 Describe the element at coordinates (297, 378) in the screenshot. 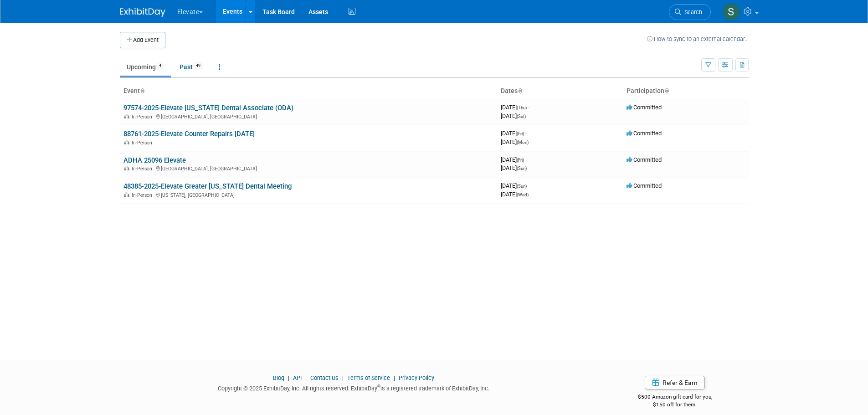

I see `a: API` at that location.